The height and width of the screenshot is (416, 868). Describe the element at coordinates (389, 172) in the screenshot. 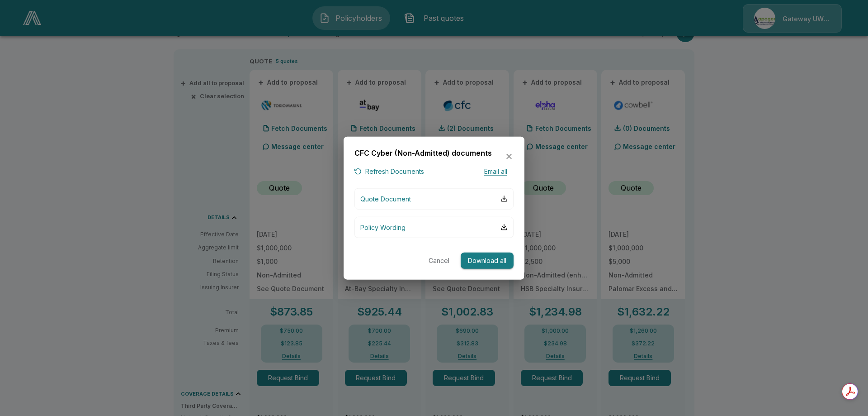

I see `button: Refresh Documents` at that location.